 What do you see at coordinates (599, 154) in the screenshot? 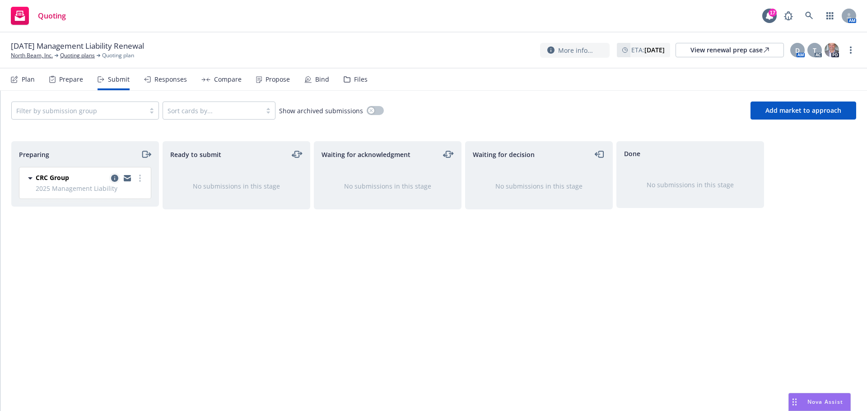
I see `a: moveLeft` at bounding box center [599, 154].